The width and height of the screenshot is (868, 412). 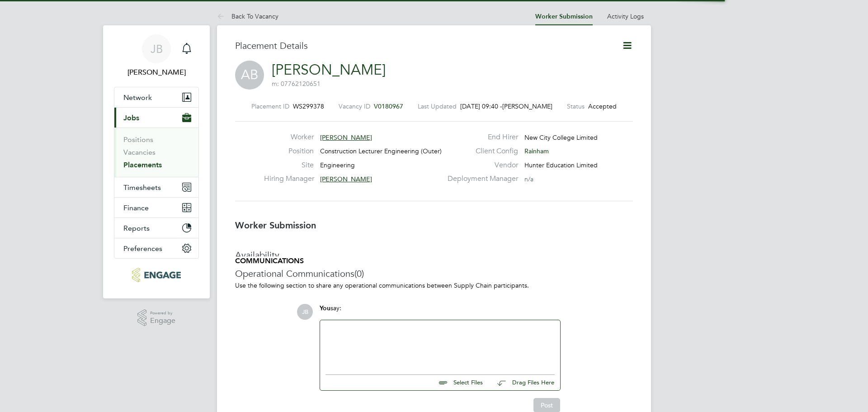 What do you see at coordinates (437, 107) in the screenshot?
I see `label: Last Updated` at bounding box center [437, 107].